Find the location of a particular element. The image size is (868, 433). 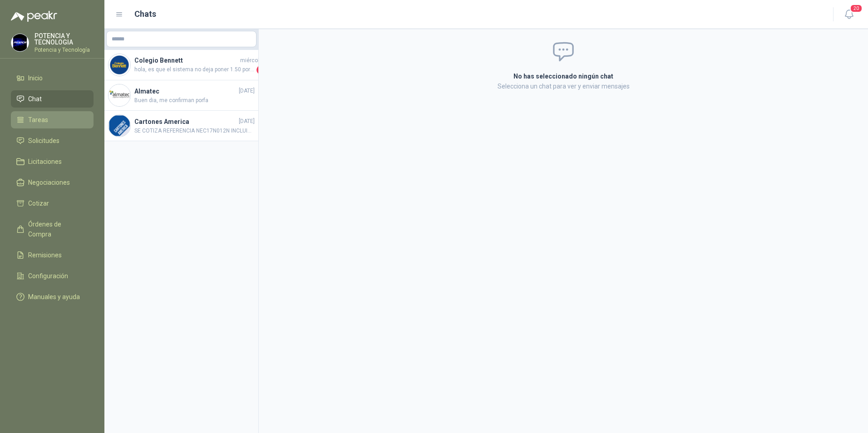

span: Negociaciones is located at coordinates (49, 183).